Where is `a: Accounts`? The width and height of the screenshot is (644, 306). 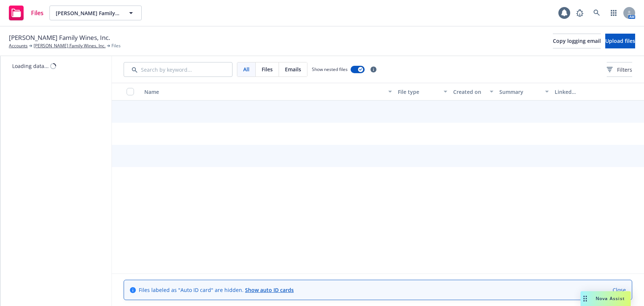 a: Accounts is located at coordinates (18, 46).